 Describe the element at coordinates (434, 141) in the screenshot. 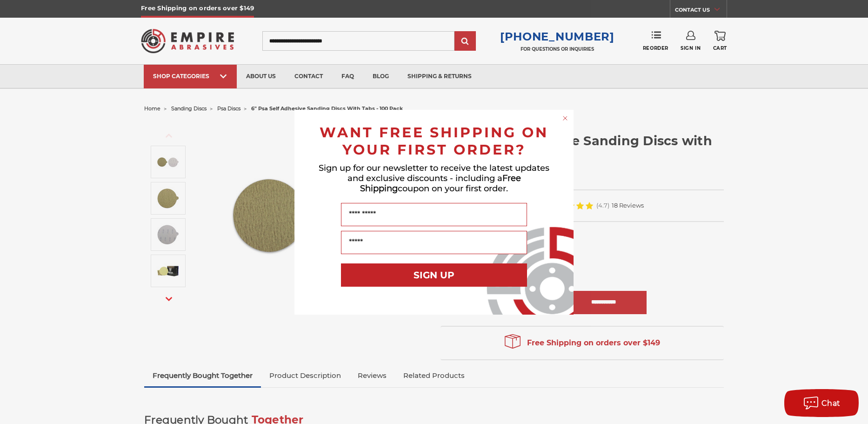

I see `span: WANT FREE SHIPPING ON YOUR FIRST ORDER?` at that location.